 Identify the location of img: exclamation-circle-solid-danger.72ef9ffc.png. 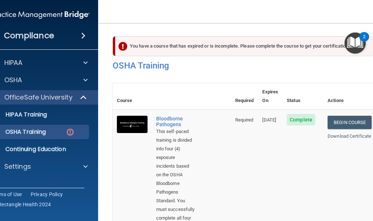
(123, 46).